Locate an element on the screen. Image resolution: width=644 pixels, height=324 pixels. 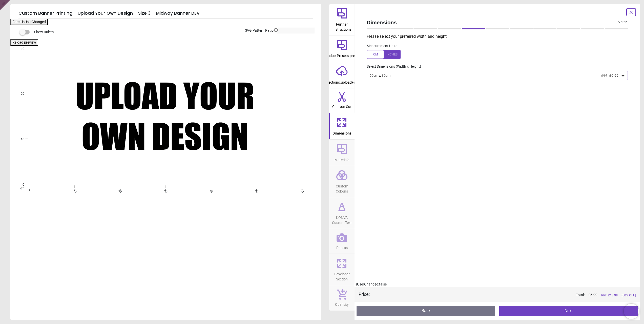
span: 60 is located at coordinates (301, 190).